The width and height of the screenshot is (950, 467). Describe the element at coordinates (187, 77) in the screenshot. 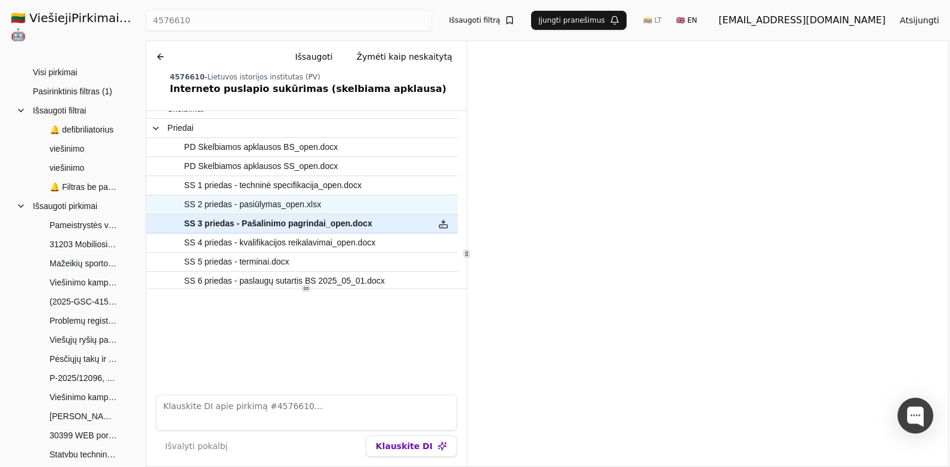

I see `span: 4576610` at that location.